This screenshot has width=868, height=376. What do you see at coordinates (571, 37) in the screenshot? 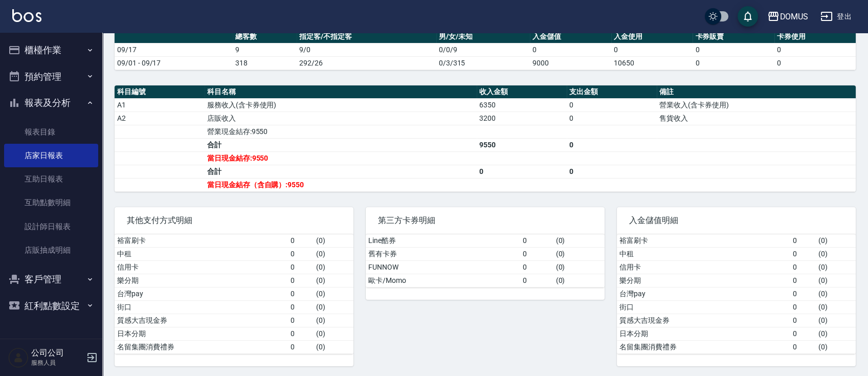
I see `th: 入金儲值` at bounding box center [571, 37].